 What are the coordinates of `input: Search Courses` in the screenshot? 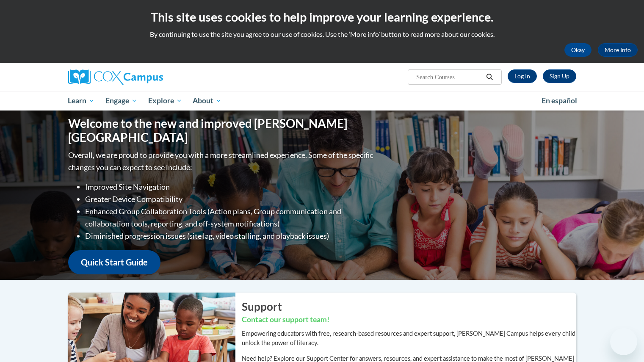 It's located at (449, 77).